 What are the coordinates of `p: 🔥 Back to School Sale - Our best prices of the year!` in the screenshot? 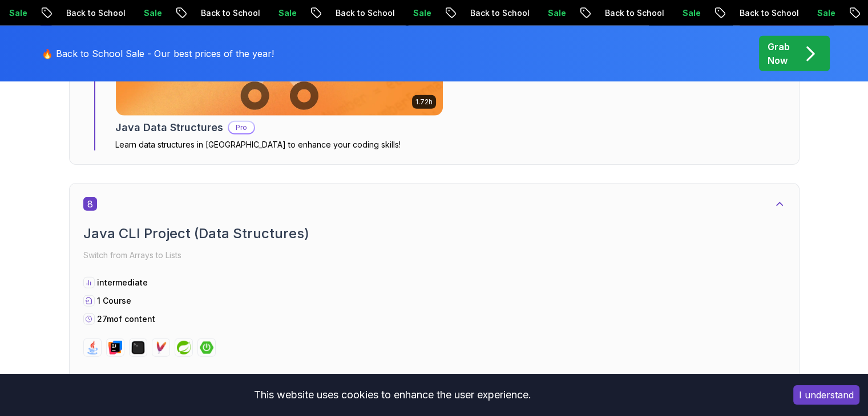 It's located at (158, 53).